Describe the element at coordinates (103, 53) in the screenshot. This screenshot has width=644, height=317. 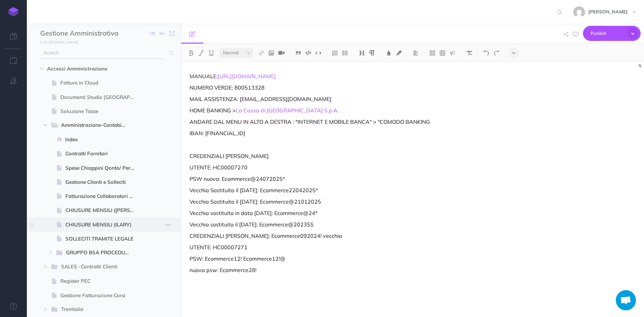
I see `input: Search` at that location.